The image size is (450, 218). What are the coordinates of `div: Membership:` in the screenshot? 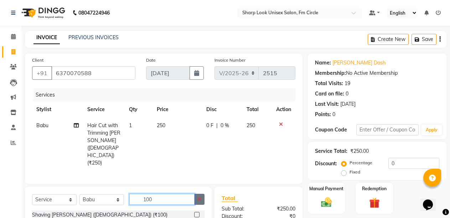 It's located at (330, 73).